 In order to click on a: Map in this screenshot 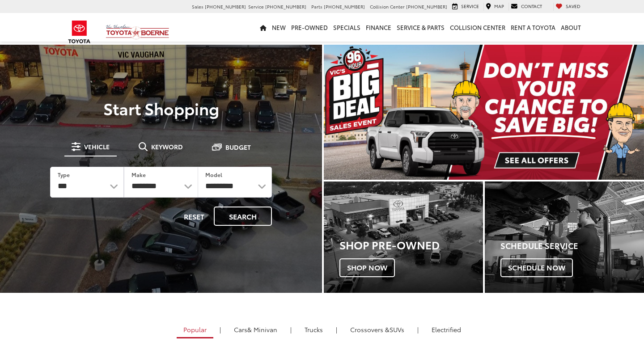, I will do `click(495, 7)`.